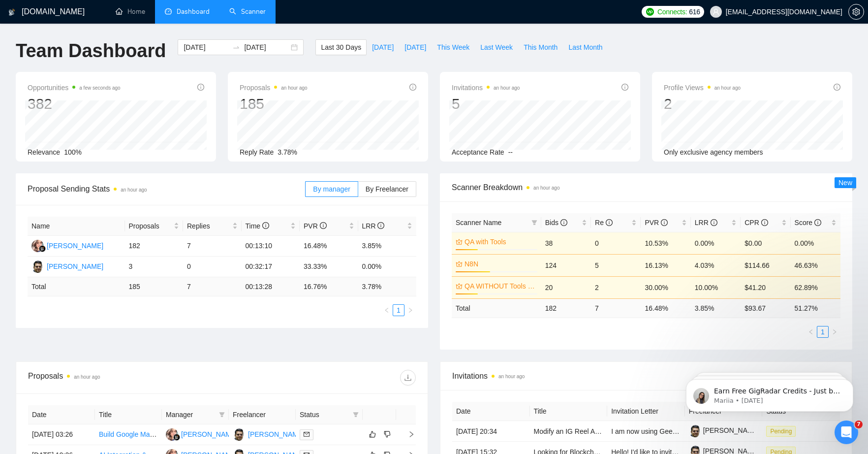 This screenshot has width=868, height=454. Describe the element at coordinates (341, 47) in the screenshot. I see `span: Last 30 Days` at that location.